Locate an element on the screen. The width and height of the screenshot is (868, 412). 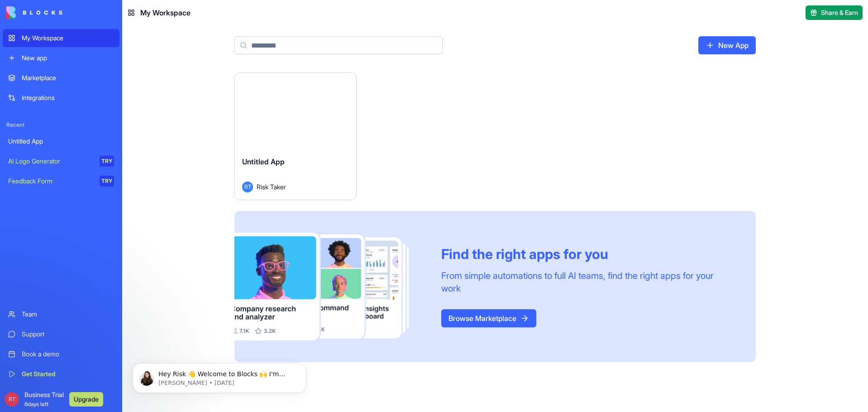
a: Marketplace is located at coordinates (61, 78).